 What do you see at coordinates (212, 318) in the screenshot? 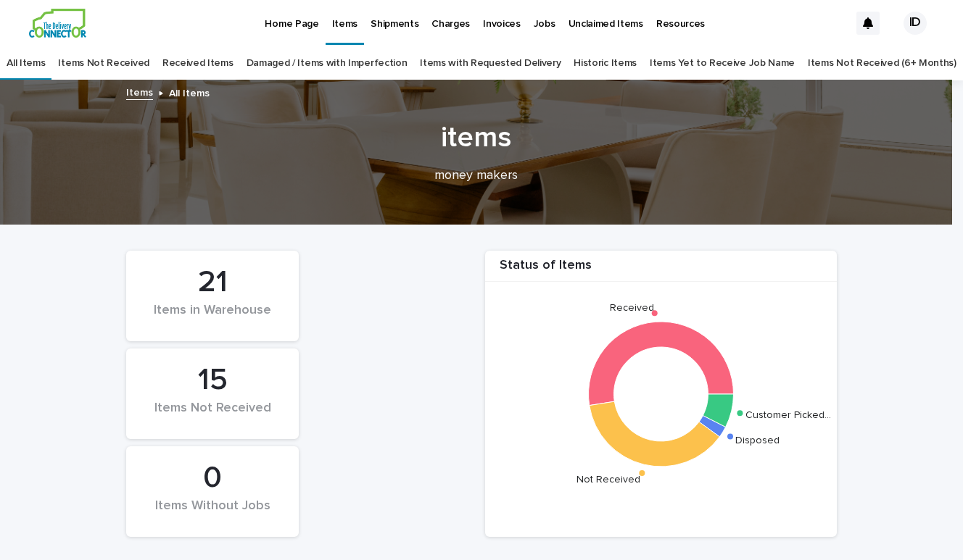
I see `div: Items in Warehouse` at bounding box center [212, 318].